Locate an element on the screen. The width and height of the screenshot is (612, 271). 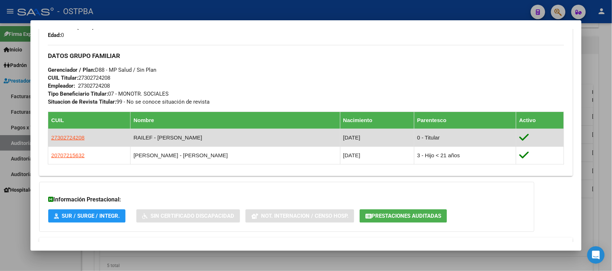
th: Nombre is located at coordinates (235, 120).